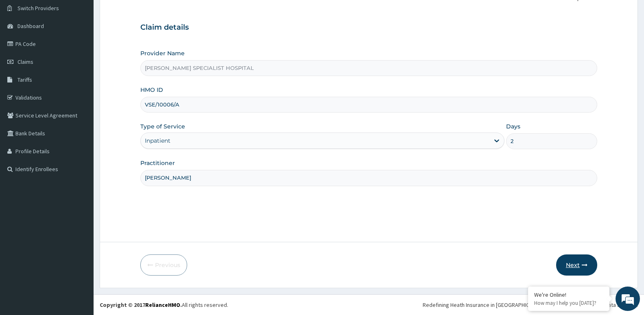 This screenshot has width=644, height=315. Describe the element at coordinates (24, 51) in the screenshot. I see `img: d_794563401_company_1708531726252_794563401` at that location.